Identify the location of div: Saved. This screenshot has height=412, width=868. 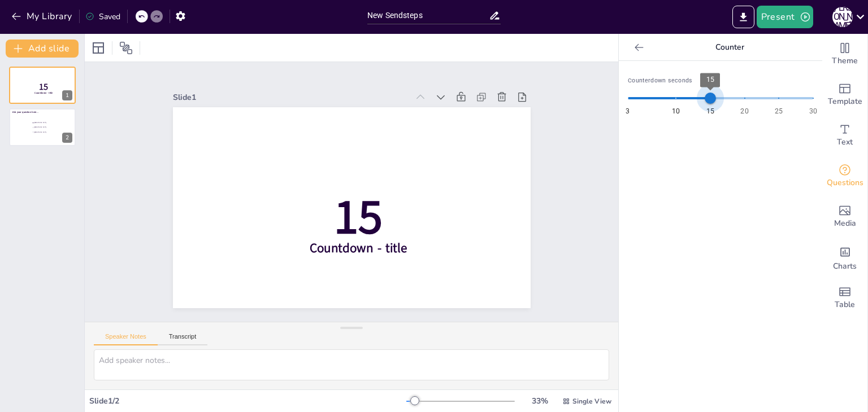
(103, 16).